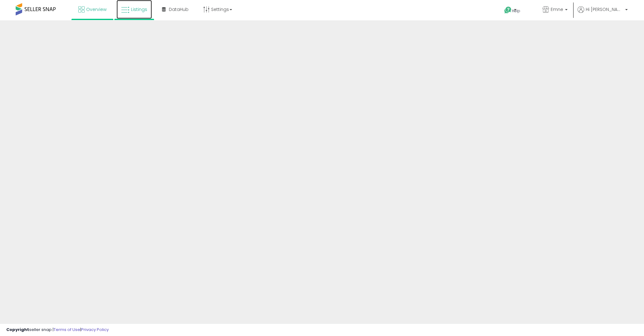 The width and height of the screenshot is (644, 336). I want to click on i: Get Help, so click(508, 10).